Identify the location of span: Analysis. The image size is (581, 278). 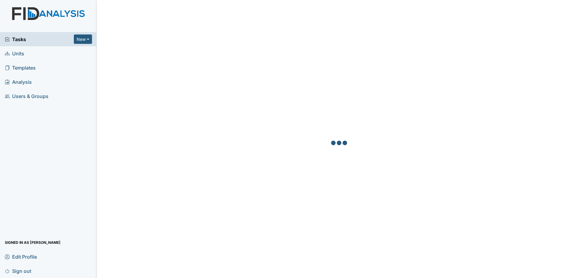
(18, 82).